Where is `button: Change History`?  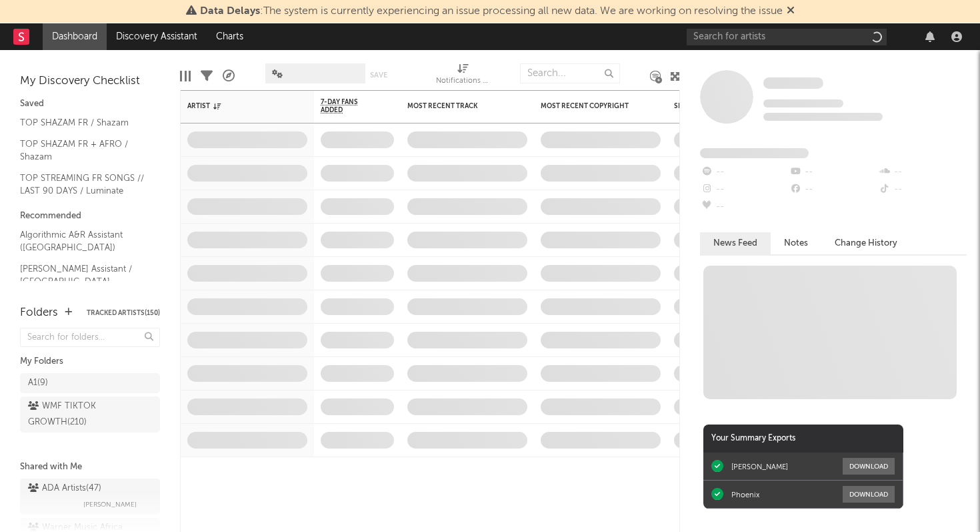 button: Change History is located at coordinates (866, 243).